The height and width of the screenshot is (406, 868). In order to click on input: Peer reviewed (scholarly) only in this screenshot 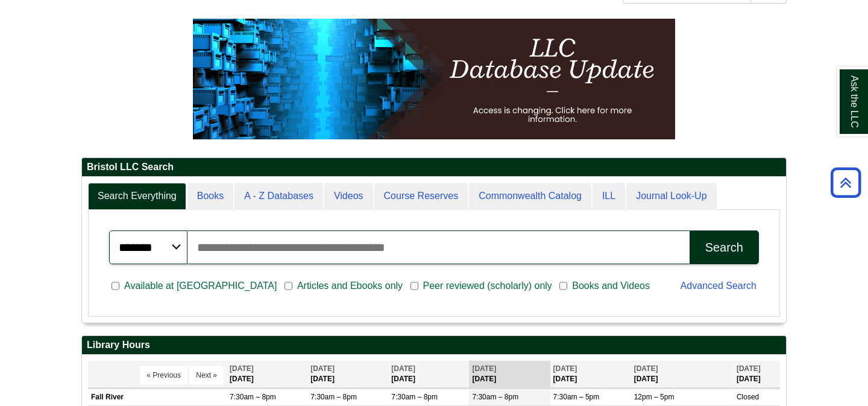, I will do `click(414, 286)`.